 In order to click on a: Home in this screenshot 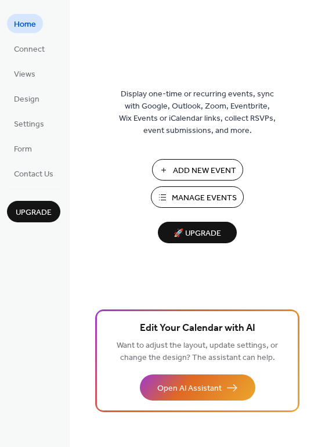, I will do `click(25, 23)`.